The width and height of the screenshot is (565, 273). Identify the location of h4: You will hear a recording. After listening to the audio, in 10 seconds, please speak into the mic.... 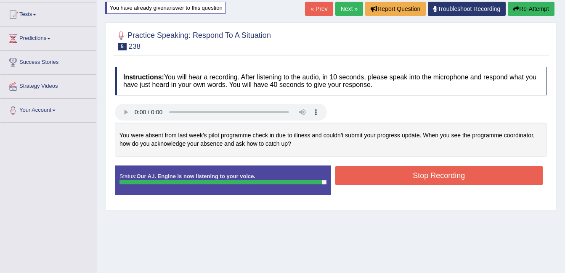
(331, 81).